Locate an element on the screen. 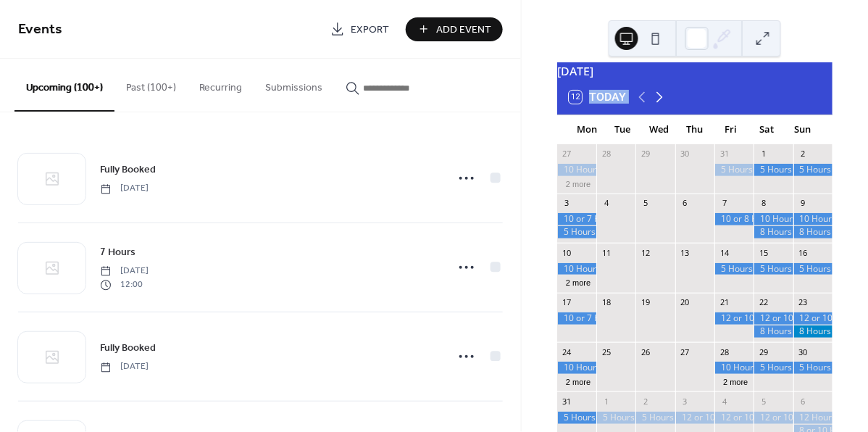 The width and height of the screenshot is (868, 432). div: Tue is located at coordinates (623, 130).